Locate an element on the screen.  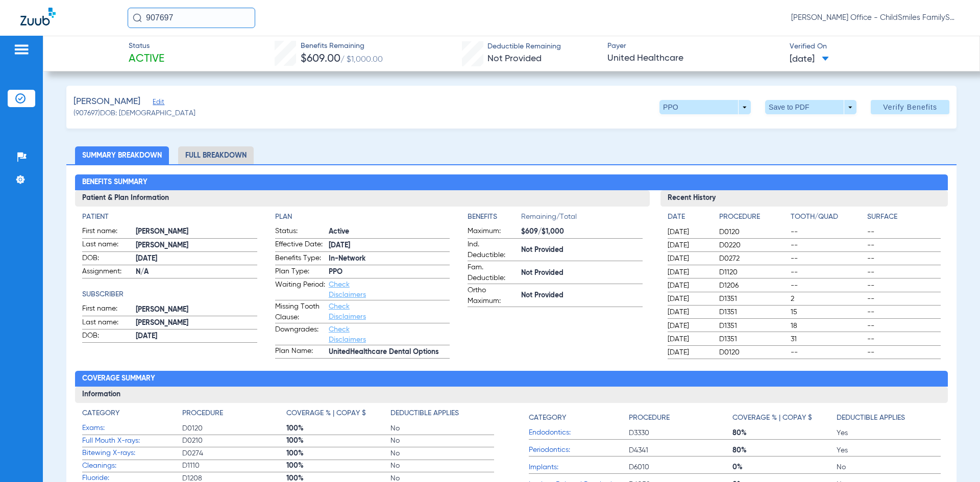
span: Deductible Remaining is located at coordinates (524, 46).